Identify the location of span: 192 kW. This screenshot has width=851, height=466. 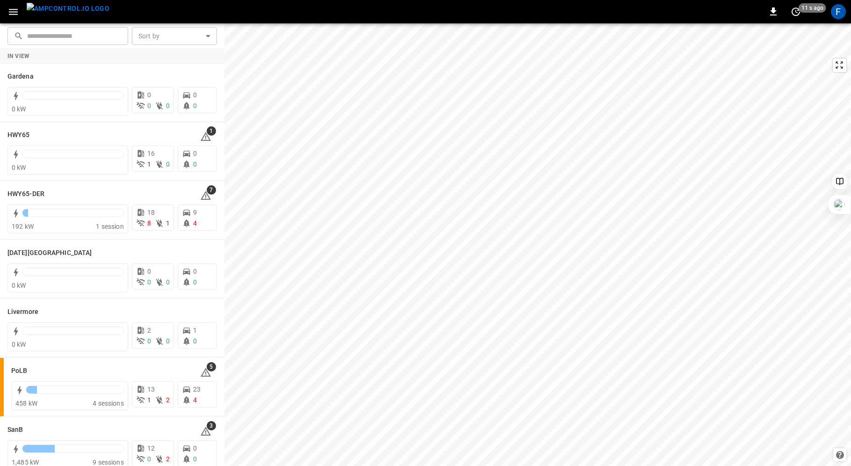
(22, 226).